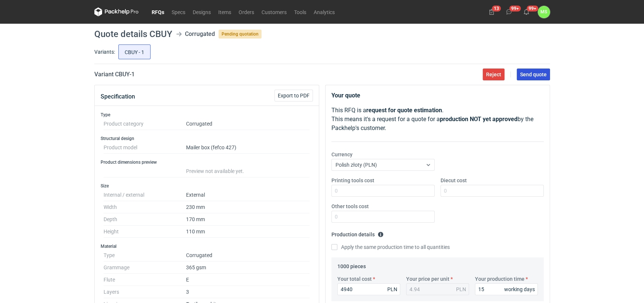 The width and height of the screenshot is (644, 303). What do you see at coordinates (206, 246) in the screenshot?
I see `h3: Material` at bounding box center [206, 246].